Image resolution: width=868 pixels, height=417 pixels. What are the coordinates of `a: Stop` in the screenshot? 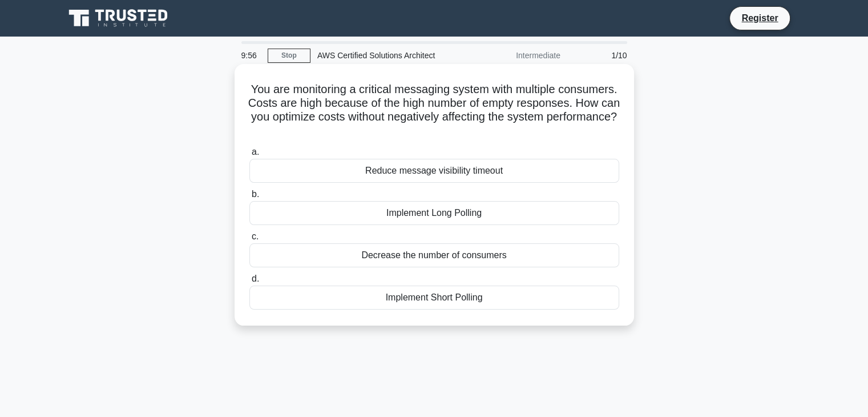 It's located at (289, 56).